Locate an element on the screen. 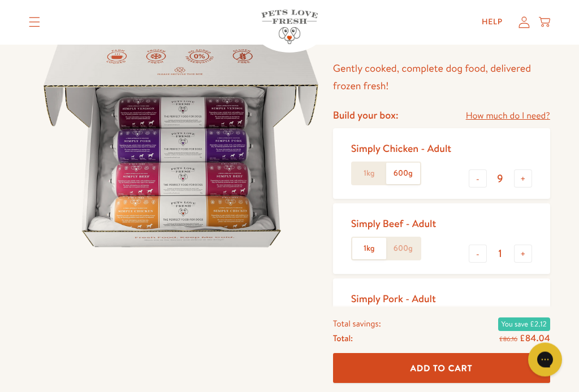 This screenshot has height=392, width=579. span: You save £2.12 is located at coordinates (524, 324).